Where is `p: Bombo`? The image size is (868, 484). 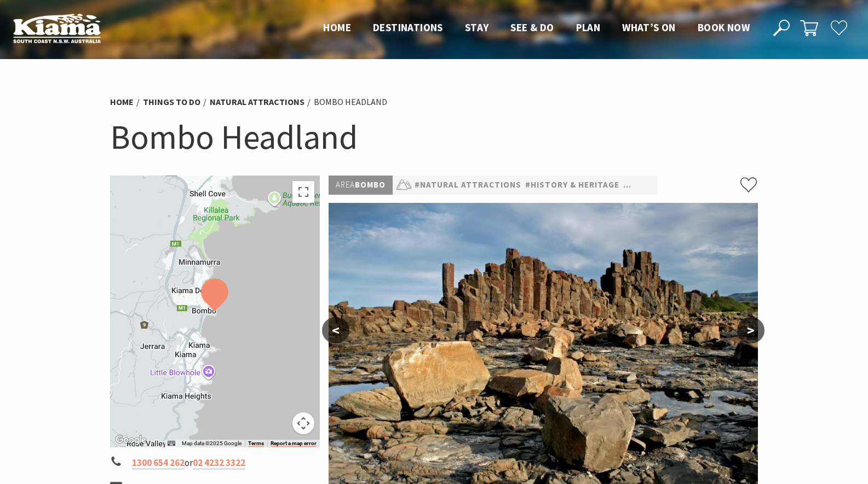 p: Bombo is located at coordinates (360, 185).